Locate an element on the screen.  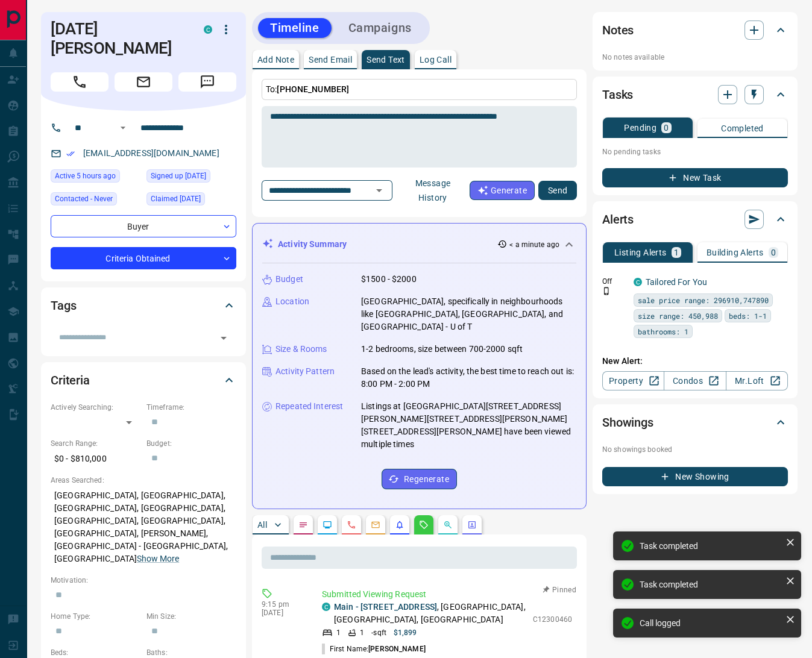
p: Timeframe: is located at coordinates (191, 408).